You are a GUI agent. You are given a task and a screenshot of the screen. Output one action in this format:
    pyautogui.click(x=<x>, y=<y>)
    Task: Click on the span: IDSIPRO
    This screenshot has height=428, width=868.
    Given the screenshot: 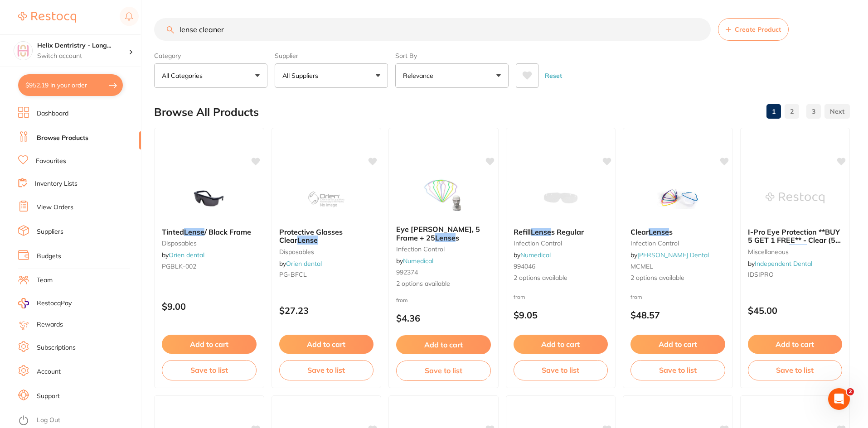 What is the action you would take?
    pyautogui.click(x=760, y=274)
    